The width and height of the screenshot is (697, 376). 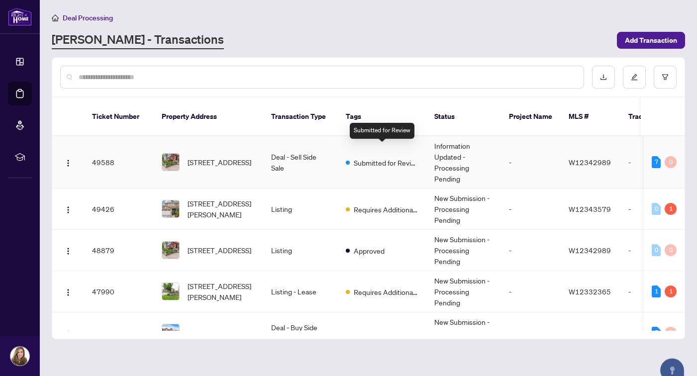 What do you see at coordinates (209, 117) in the screenshot?
I see `th: Property Address` at bounding box center [209, 117].